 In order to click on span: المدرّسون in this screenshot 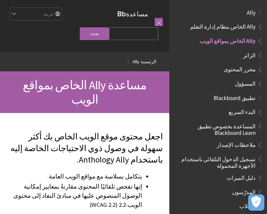, I will do `click(244, 191)`.